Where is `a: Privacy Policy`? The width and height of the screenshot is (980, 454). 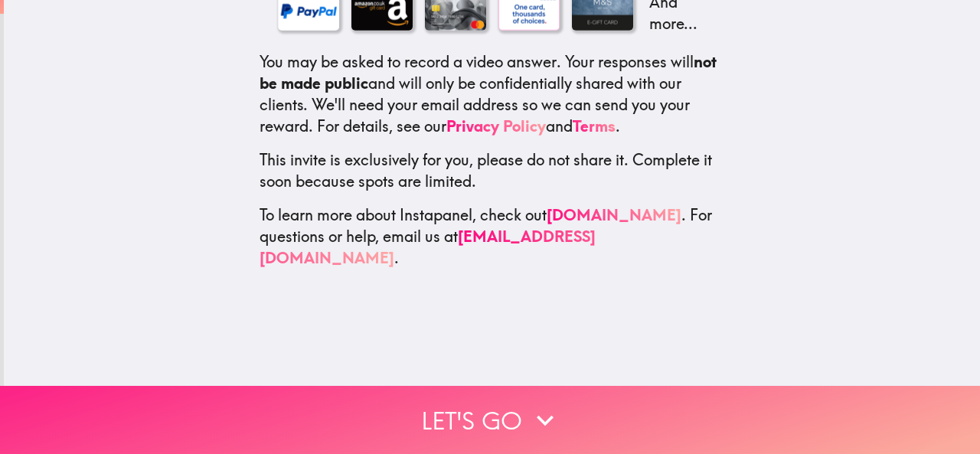
a: Privacy Policy is located at coordinates (496, 125).